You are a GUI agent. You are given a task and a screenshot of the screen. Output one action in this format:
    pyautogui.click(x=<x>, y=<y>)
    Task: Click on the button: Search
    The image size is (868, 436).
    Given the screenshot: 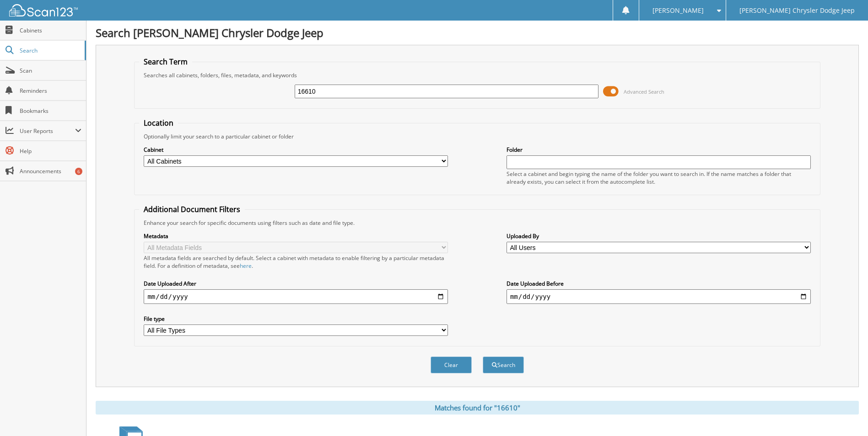 What is the action you would take?
    pyautogui.click(x=503, y=365)
    